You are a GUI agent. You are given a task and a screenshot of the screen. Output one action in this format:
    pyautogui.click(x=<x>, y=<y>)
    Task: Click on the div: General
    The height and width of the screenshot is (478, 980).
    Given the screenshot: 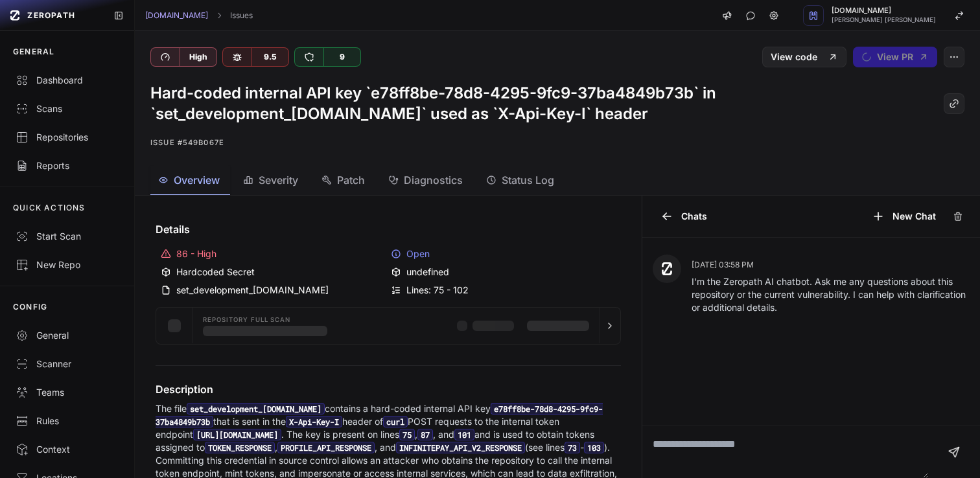 What is the action you would take?
    pyautogui.click(x=67, y=335)
    